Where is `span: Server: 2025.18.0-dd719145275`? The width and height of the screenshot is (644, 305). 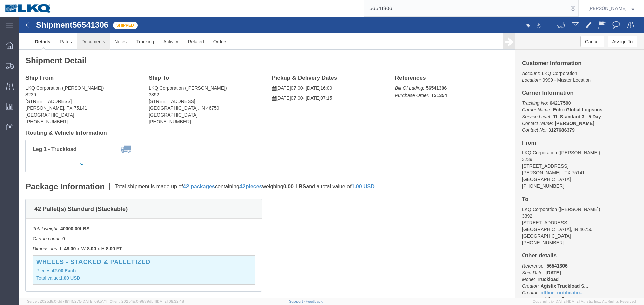
span: Server: 2025.18.0-dd719145275 is located at coordinates (67, 301).